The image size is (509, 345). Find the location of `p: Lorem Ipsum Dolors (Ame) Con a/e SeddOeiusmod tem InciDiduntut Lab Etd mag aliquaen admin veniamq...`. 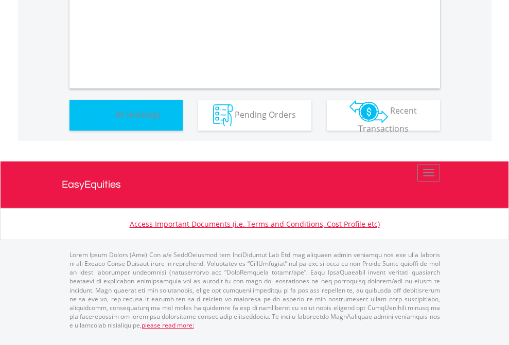

p: Lorem Ipsum Dolors (Ame) Con a/e SeddOeiusmod tem InciDiduntut Lab Etd mag aliquaen admin veniamq... is located at coordinates (255, 290).